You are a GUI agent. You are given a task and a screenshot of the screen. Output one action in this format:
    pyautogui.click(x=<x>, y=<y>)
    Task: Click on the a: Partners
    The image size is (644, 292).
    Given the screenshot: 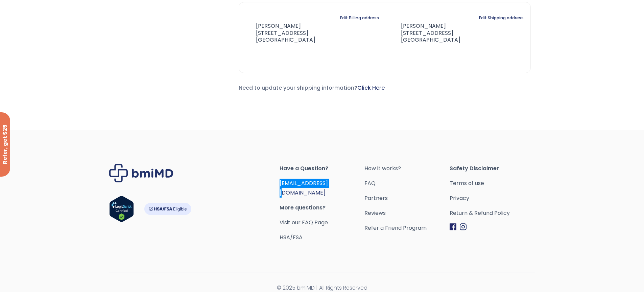 What is the action you would take?
    pyautogui.click(x=407, y=198)
    